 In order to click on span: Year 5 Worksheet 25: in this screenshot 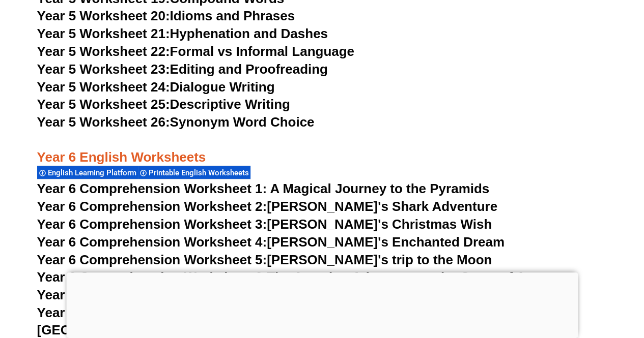, I will do `click(103, 104)`.